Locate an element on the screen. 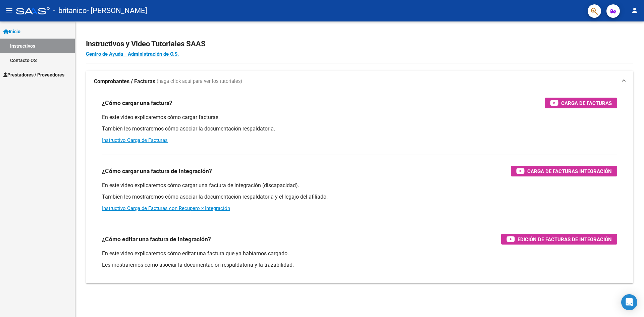  h3: ¿Cómo editar una factura de integración? is located at coordinates (156, 239).